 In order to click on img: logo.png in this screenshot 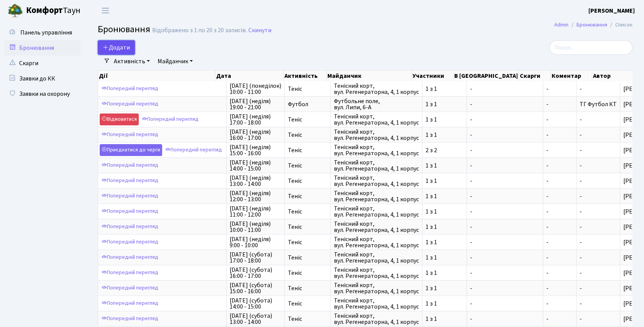, I will do `click(15, 10)`.